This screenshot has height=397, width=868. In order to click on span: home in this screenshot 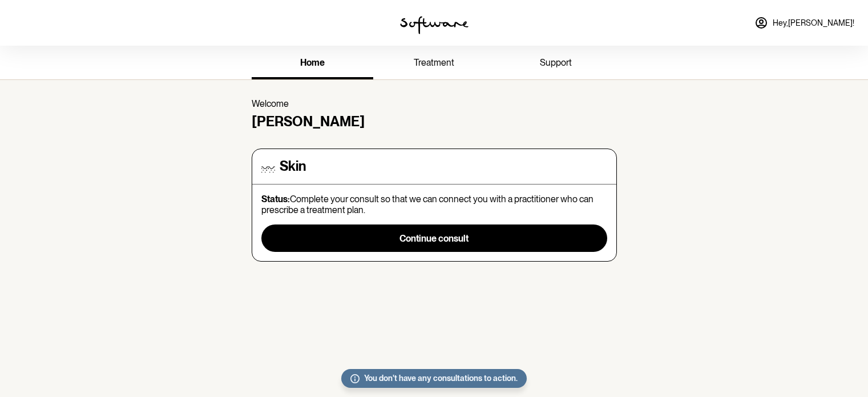, I will do `click(312, 62)`.